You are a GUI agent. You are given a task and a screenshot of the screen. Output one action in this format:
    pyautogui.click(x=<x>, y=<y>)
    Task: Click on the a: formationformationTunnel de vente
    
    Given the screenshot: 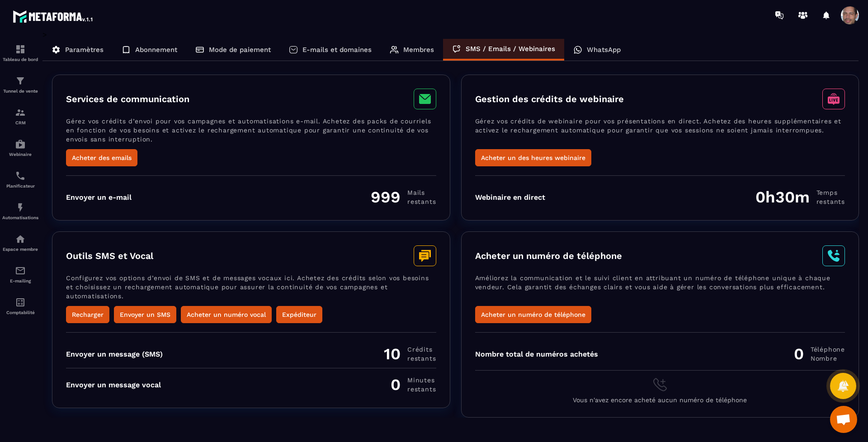 What is the action you would take?
    pyautogui.click(x=20, y=84)
    